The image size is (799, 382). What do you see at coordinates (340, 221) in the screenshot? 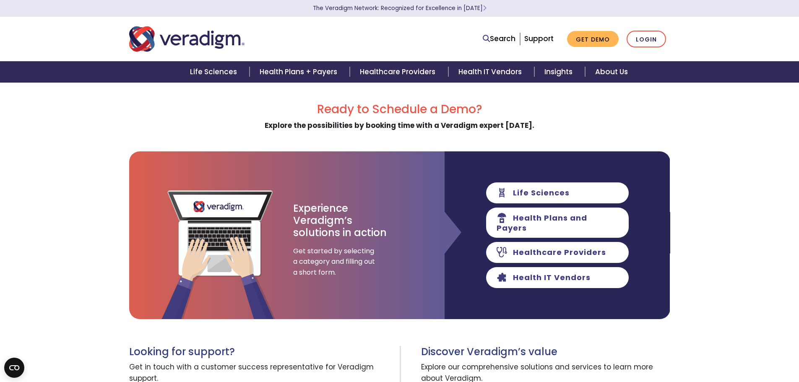
I see `h3: Experience Veradigm’s solutions in action` at bounding box center [340, 221].